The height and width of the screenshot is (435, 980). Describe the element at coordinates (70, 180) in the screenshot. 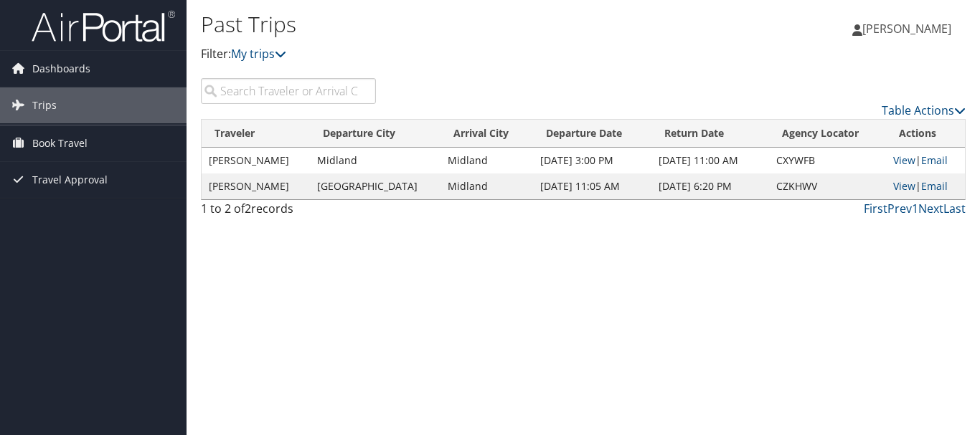

I see `span: Travel Approval` at that location.